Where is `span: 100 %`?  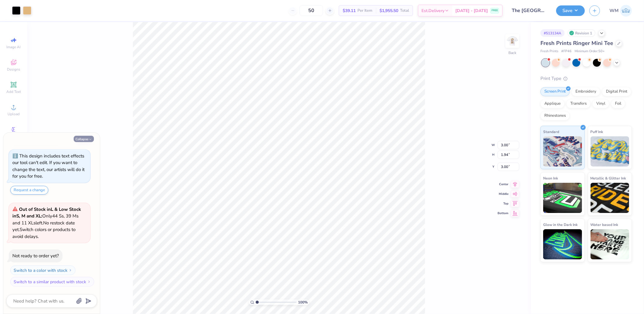
span: 100 % is located at coordinates (303, 302).